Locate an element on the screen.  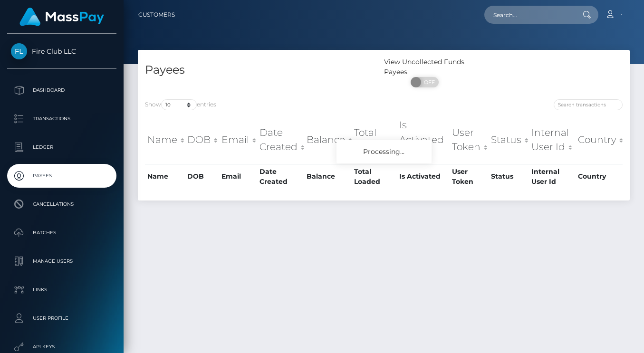
a: Dashboard is located at coordinates (62, 90).